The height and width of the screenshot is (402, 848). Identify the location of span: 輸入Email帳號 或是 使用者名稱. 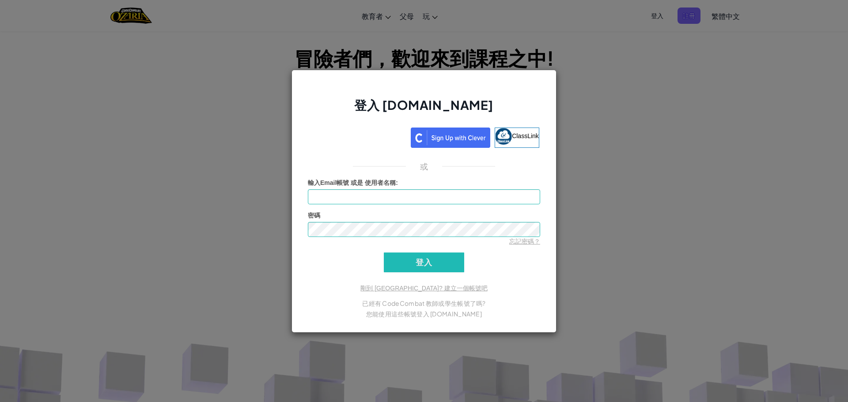
(352, 183).